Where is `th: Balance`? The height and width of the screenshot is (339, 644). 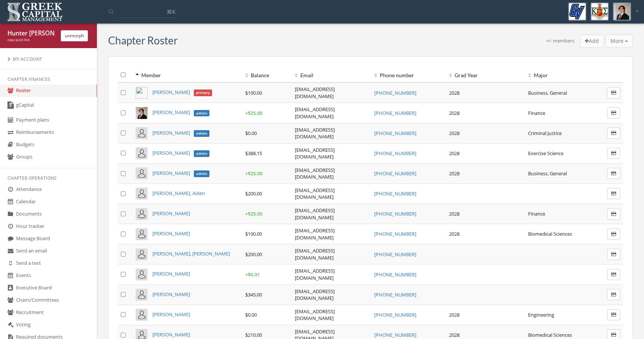
th: Balance is located at coordinates (267, 75).